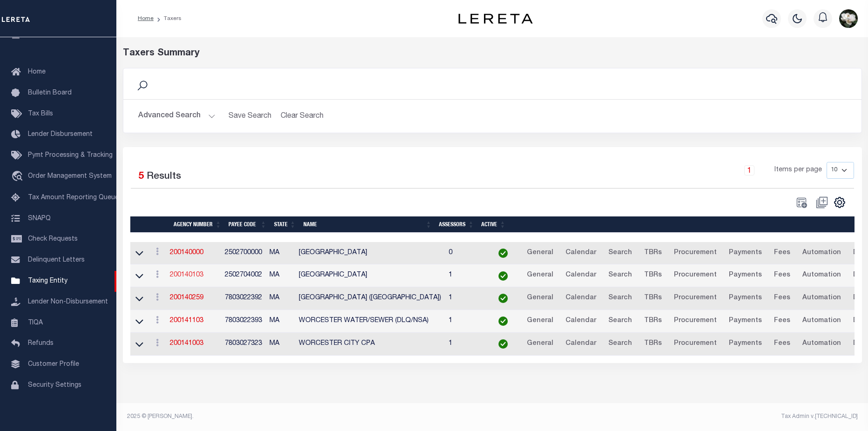 The height and width of the screenshot is (431, 868). I want to click on div: Taxers Summary, so click(398, 54).